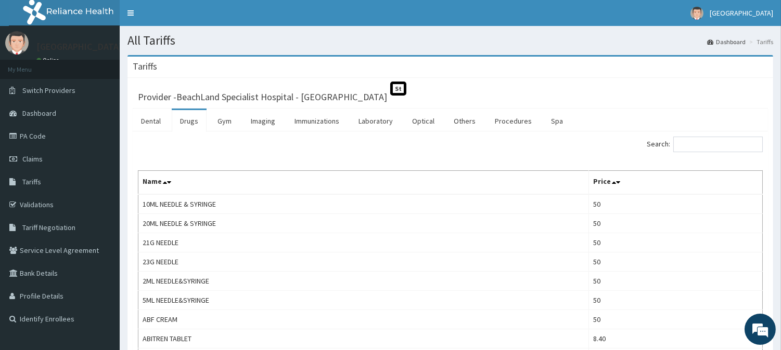  Describe the element at coordinates (263, 121) in the screenshot. I see `a: Imaging` at that location.